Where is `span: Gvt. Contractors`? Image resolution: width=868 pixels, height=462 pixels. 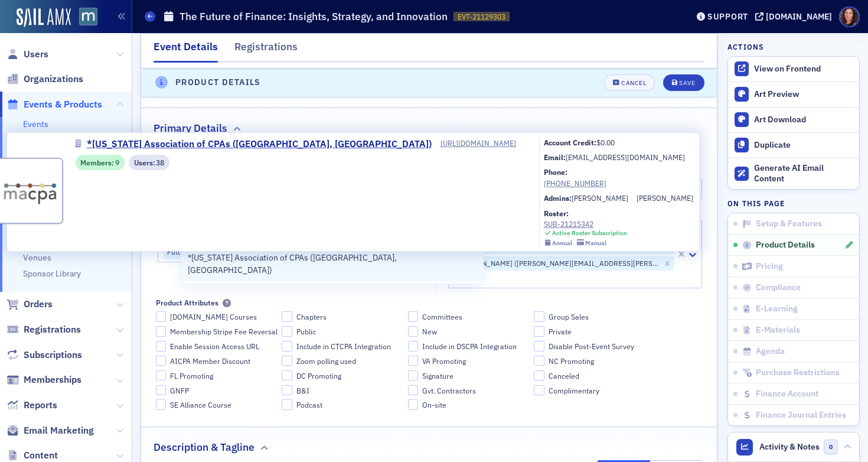 span: Gvt. Contractors is located at coordinates (449, 390).